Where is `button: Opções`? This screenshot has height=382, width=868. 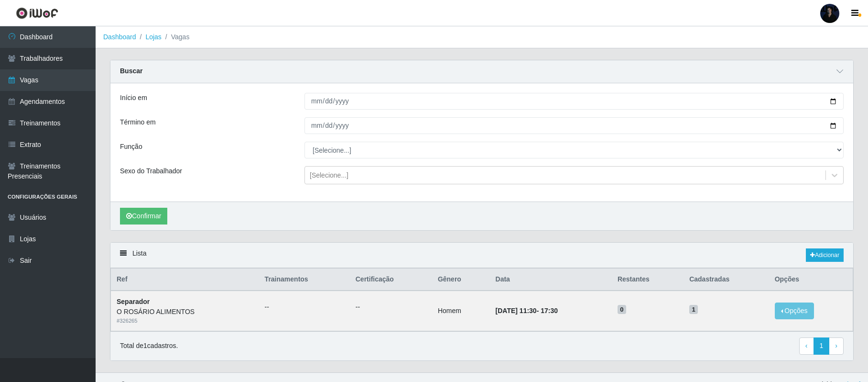
button: Opções is located at coordinates (794, 311).